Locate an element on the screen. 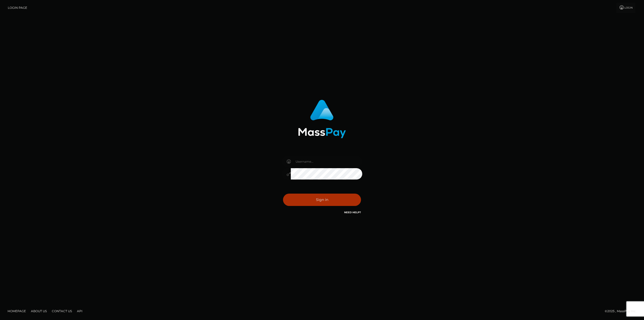 The width and height of the screenshot is (644, 320). button: Sign in is located at coordinates (322, 200).